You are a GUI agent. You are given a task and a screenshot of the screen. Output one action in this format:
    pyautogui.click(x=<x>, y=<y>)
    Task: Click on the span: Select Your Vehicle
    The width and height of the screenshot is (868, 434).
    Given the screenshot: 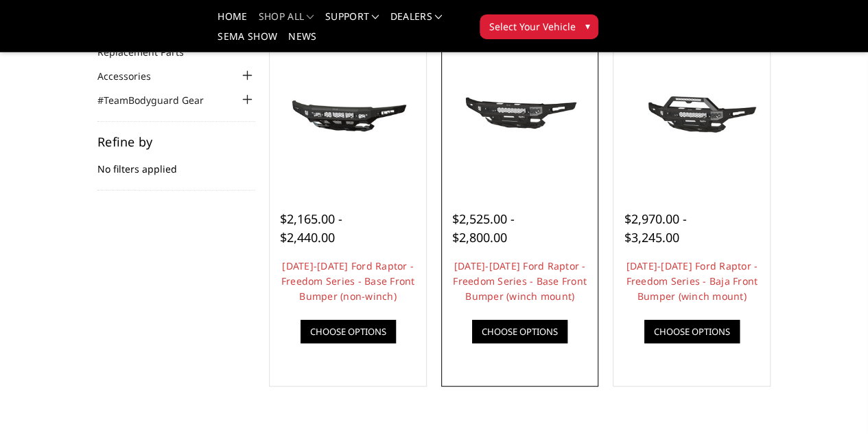 What is the action you would take?
    pyautogui.click(x=532, y=26)
    